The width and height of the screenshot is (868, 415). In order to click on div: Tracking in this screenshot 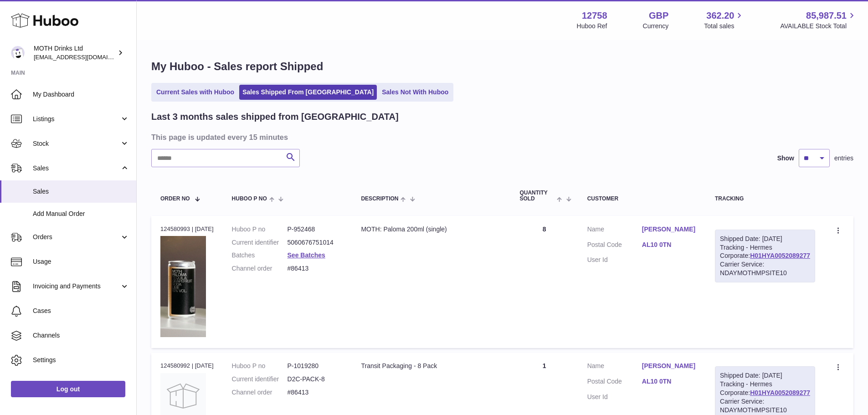, I will do `click(765, 199)`.